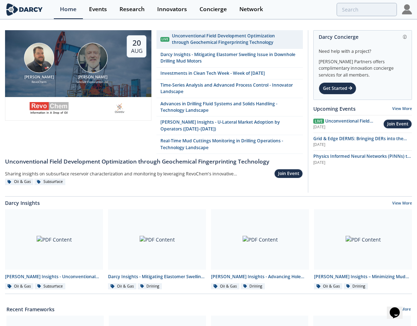 This screenshot has height=326, width=417. Describe the element at coordinates (367, 9) in the screenshot. I see `input: Advanced Search` at that location.